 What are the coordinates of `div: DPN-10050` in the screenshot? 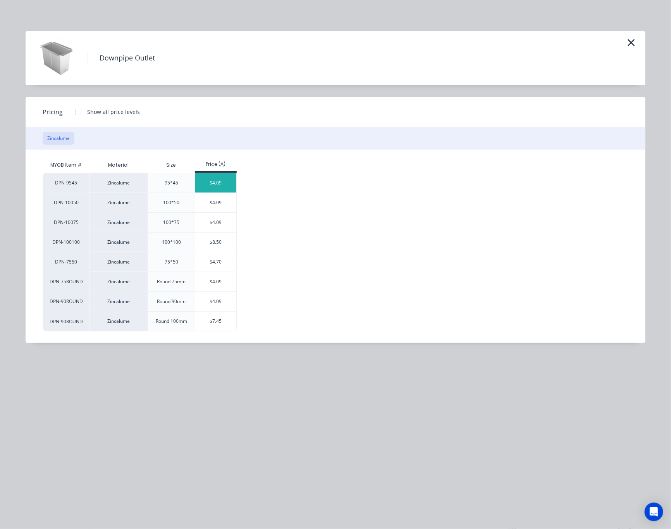 It's located at (66, 202).